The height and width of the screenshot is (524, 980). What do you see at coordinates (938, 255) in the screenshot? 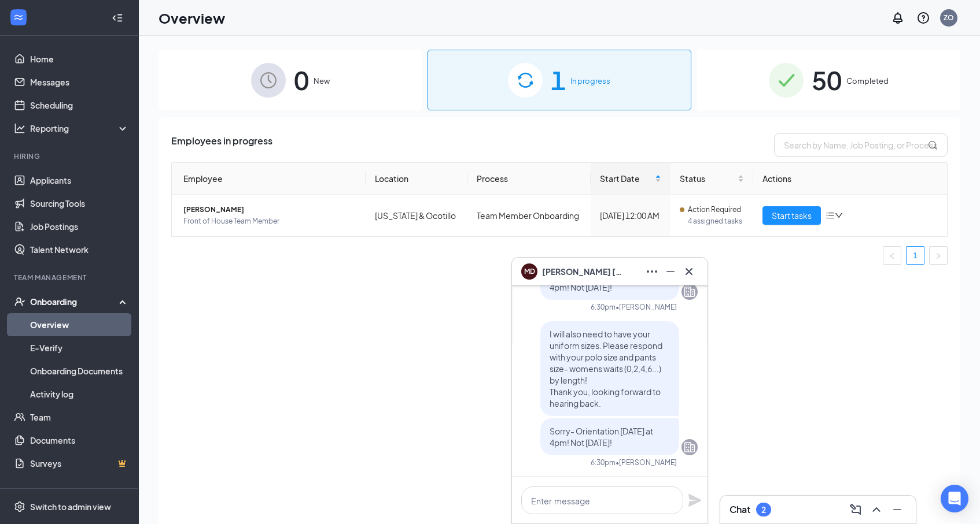
I see `button: right` at bounding box center [938, 255].